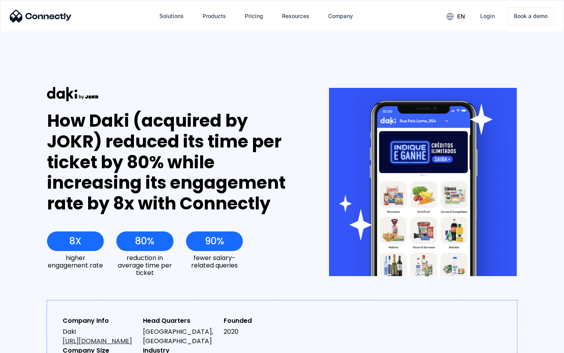 The height and width of the screenshot is (353, 564). I want to click on div: Solutions, so click(172, 16).